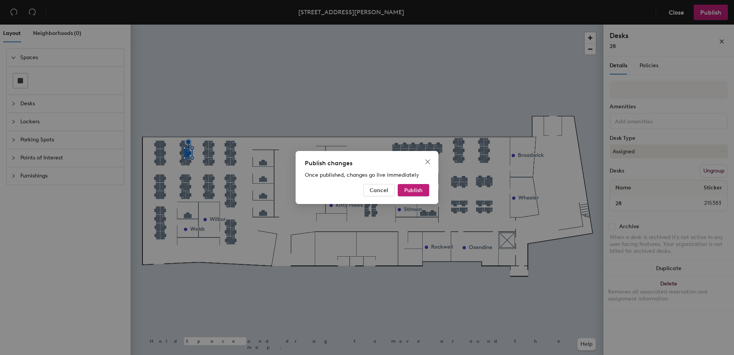 The image size is (734, 355). What do you see at coordinates (413, 190) in the screenshot?
I see `button: Publish` at bounding box center [413, 190].